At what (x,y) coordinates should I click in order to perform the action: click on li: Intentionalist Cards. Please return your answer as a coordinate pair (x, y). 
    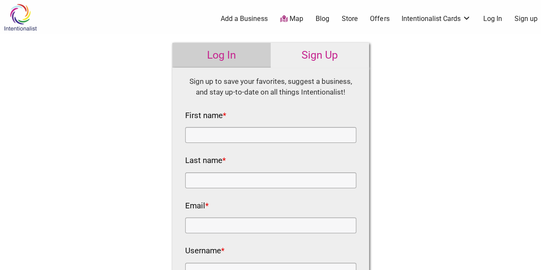
    Looking at the image, I should click on (437, 19).